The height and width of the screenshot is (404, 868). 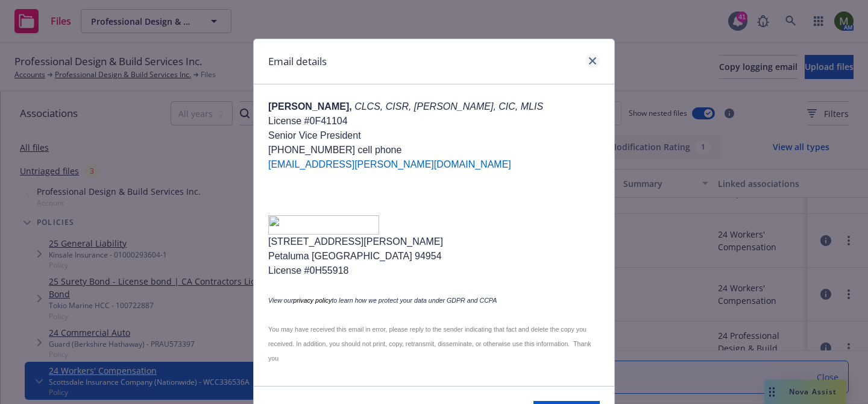 I want to click on span: License #0F41104, so click(x=308, y=120).